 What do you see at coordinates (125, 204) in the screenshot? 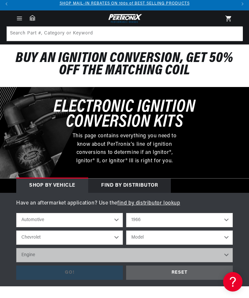
I see `p: Have an aftermarket application? Use the` at bounding box center [125, 204].